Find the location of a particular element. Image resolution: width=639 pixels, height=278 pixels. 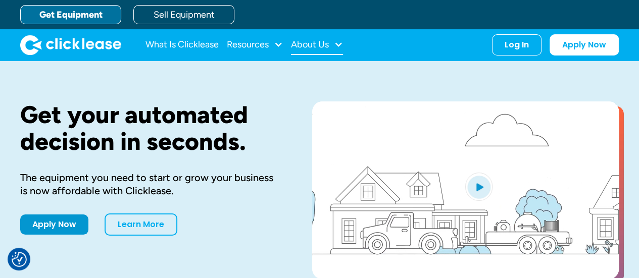

div: About Us is located at coordinates (317, 45).